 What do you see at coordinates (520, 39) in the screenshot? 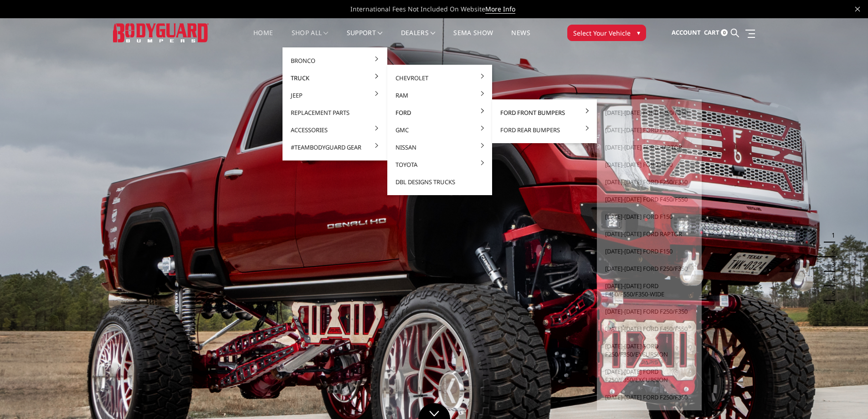
I see `a: News` at bounding box center [520, 39].